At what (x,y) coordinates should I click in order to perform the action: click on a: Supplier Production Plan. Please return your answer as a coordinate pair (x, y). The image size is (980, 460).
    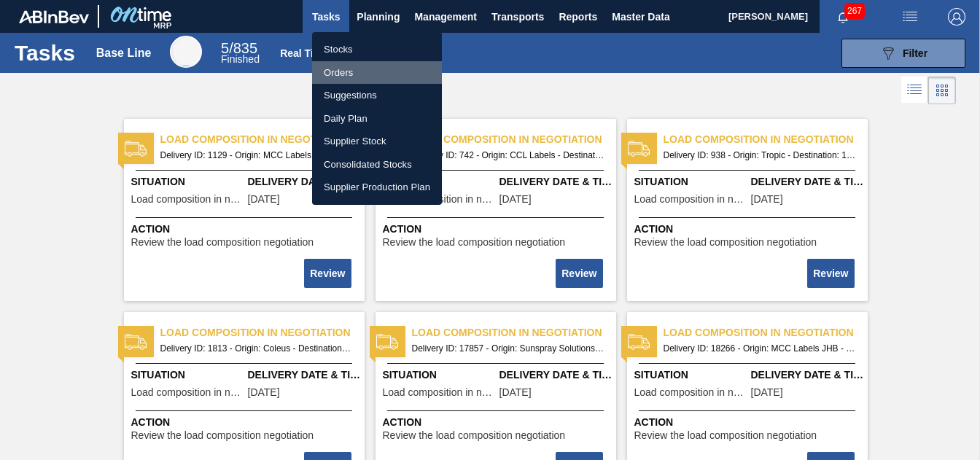
    Looking at the image, I should click on (377, 187).